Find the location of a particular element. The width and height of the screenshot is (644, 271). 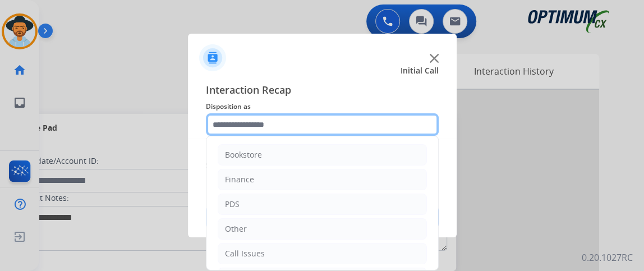

img: contactIcon is located at coordinates (213, 58).